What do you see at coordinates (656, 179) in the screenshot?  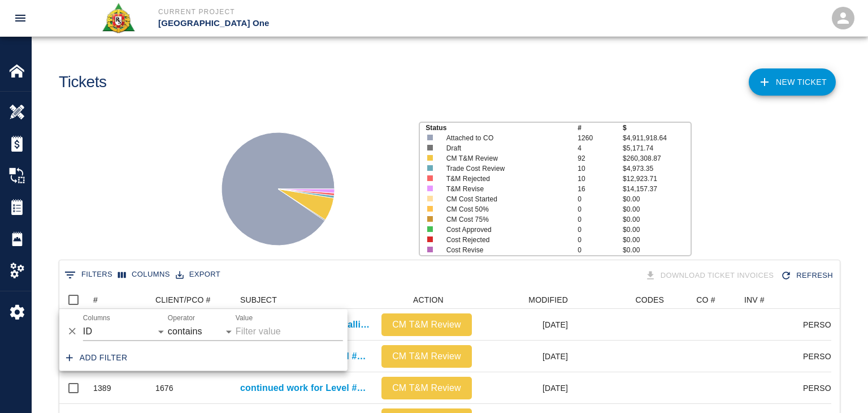 I see `p: $12,923.71` at bounding box center [656, 179].